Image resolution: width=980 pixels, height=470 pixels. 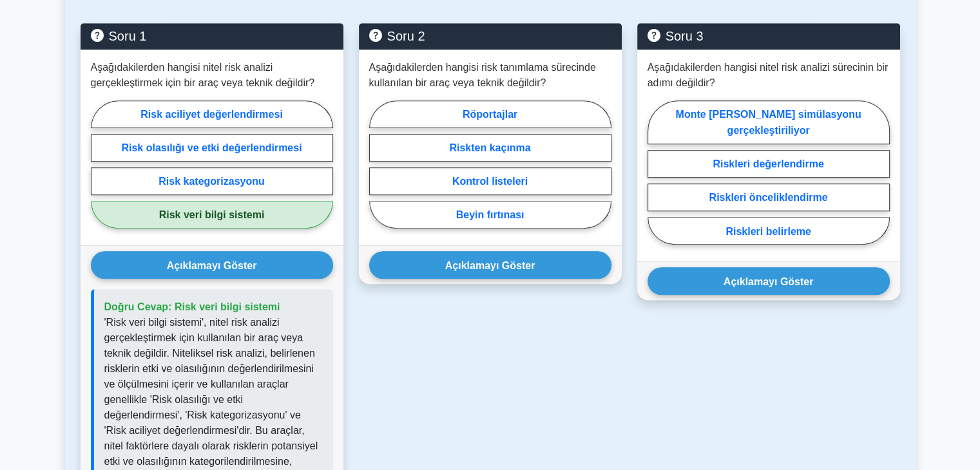 What do you see at coordinates (490, 215) in the screenshot?
I see `font: Beyin fırtınası` at bounding box center [490, 215].